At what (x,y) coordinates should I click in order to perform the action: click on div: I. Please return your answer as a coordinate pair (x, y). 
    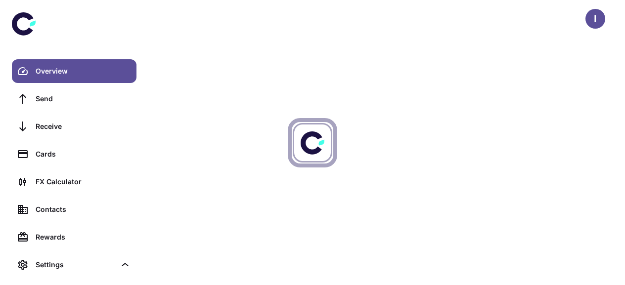
    Looking at the image, I should click on (595, 19).